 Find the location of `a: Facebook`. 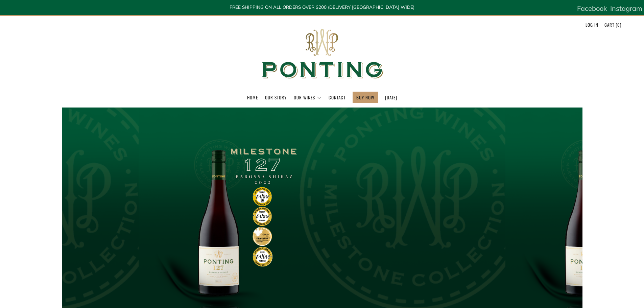

a: Facebook is located at coordinates (592, 8).